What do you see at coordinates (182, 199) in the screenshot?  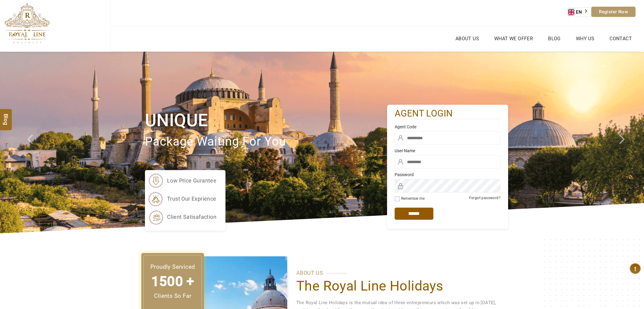 I see `li: trust our exprience` at bounding box center [182, 199].